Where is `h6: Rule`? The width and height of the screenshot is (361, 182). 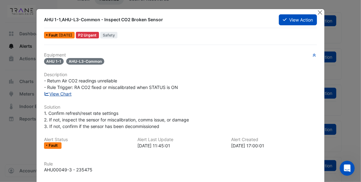
h6: Rule is located at coordinates (181, 164).